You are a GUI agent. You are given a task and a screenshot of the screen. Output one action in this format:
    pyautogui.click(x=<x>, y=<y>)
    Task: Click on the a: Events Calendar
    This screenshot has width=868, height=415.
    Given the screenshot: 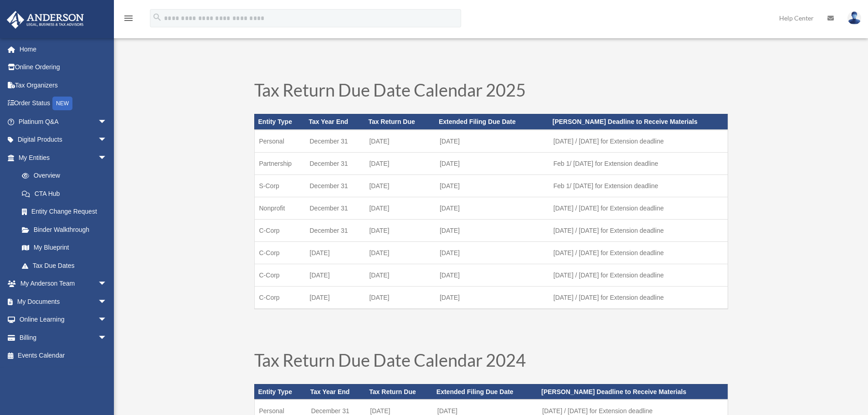 What is the action you would take?
    pyautogui.click(x=63, y=356)
    